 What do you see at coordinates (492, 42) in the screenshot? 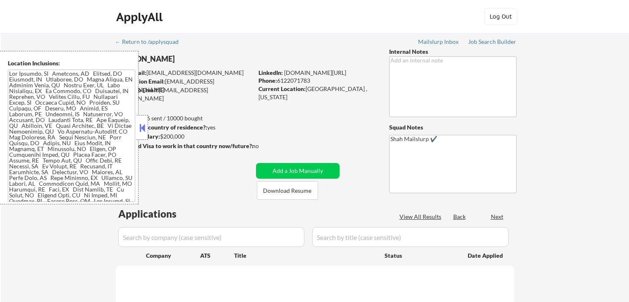
I see `div: Job Search Builder` at bounding box center [492, 42].